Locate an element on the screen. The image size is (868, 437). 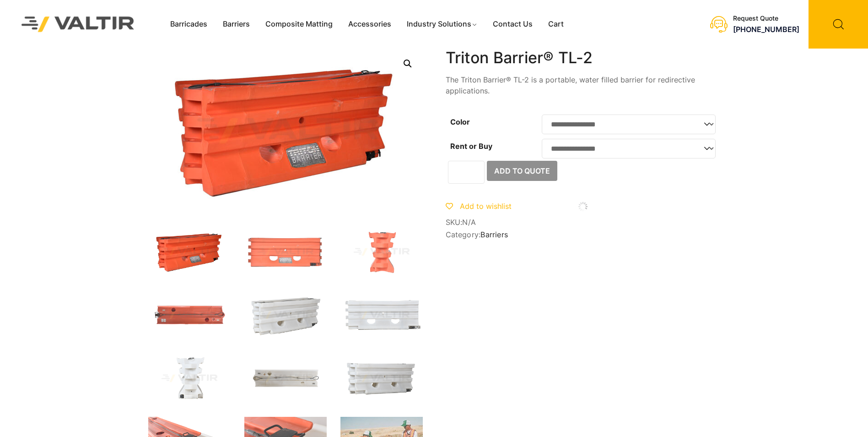
a: Composite Matting is located at coordinates (299, 24).